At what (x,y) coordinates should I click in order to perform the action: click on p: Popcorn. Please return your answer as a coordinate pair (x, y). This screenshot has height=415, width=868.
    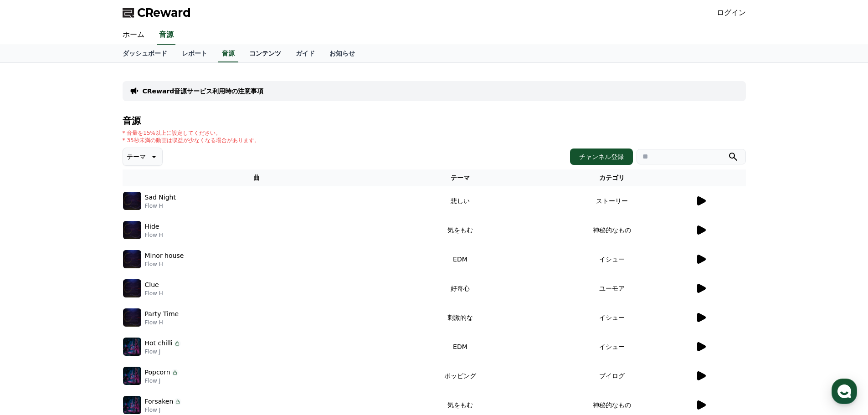
    Looking at the image, I should click on (158, 373).